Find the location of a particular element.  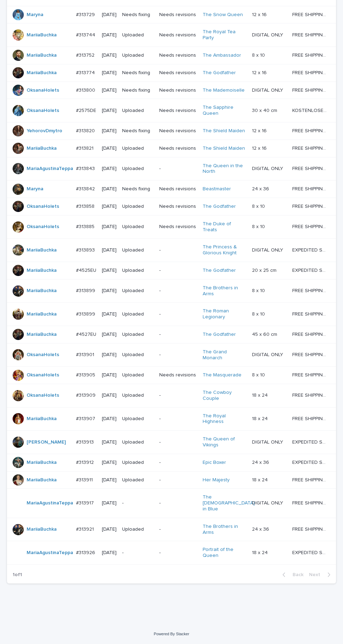

button: Back is located at coordinates (291, 574).